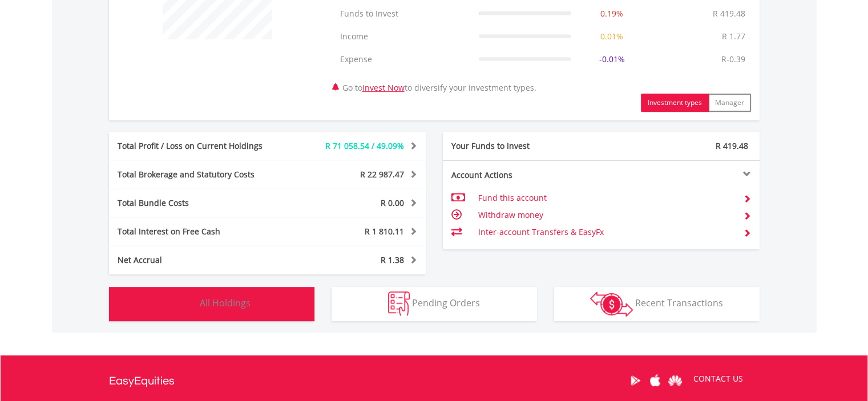 The height and width of the screenshot is (401, 868). I want to click on img: pending_instructions-wht.png, so click(399, 303).